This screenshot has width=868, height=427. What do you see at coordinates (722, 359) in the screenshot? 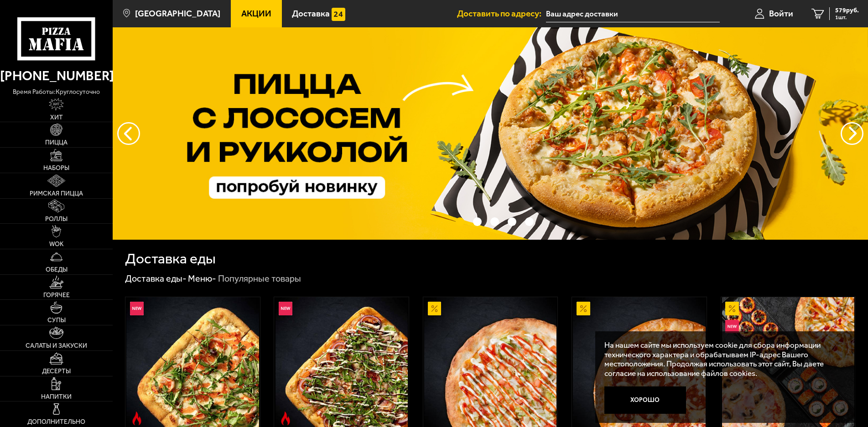
I see `p: На нашем сайте мы используем cookie для сбора информации технического характера и обрабатываем IP...` at bounding box center [722, 359].